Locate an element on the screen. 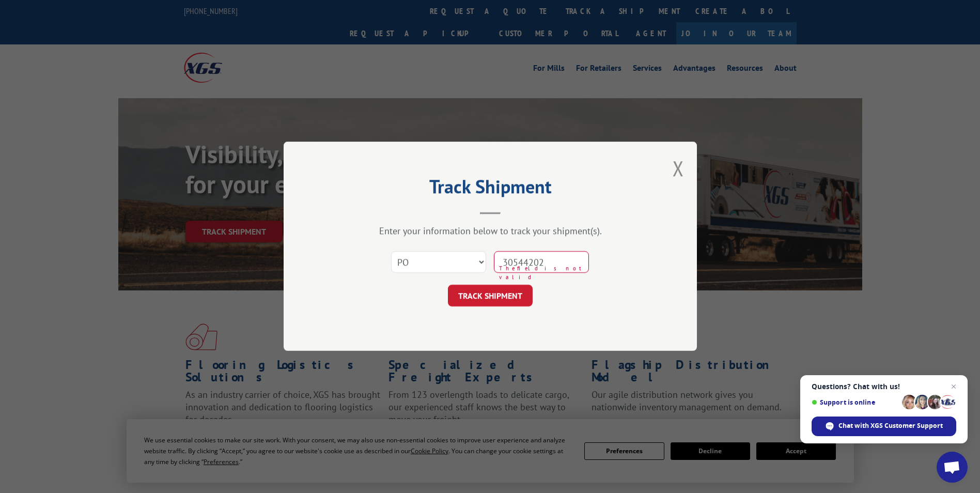 The width and height of the screenshot is (980, 493). button: TRACK SHIPMENT is located at coordinates (491, 296).